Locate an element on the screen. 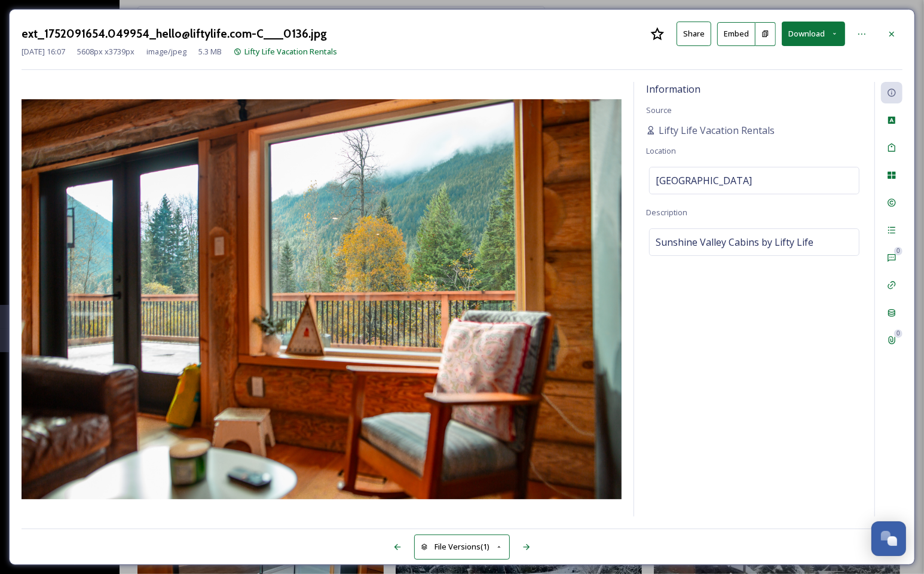  span: Source is located at coordinates (659, 110).